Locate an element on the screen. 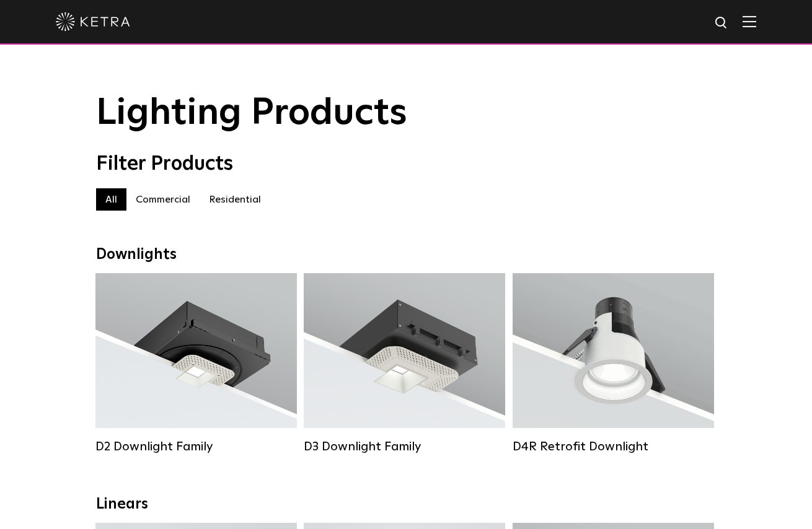 The width and height of the screenshot is (812, 529). img: search icon is located at coordinates (721, 23).